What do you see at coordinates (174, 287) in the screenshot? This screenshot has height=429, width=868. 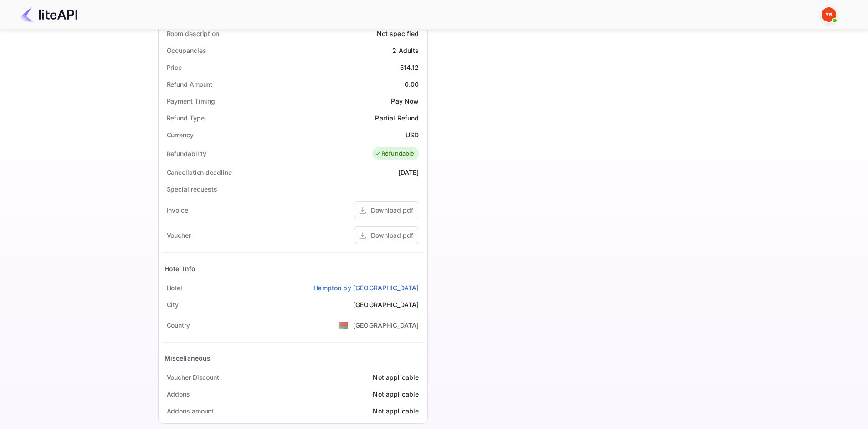 I see `div: Hotel` at bounding box center [174, 287].